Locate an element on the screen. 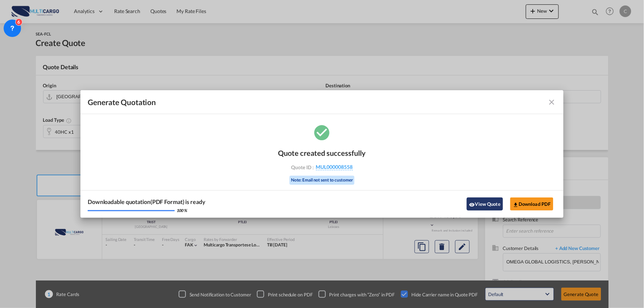 This screenshot has width=644, height=308. button: icon-eyeView Quote is located at coordinates (484, 203).